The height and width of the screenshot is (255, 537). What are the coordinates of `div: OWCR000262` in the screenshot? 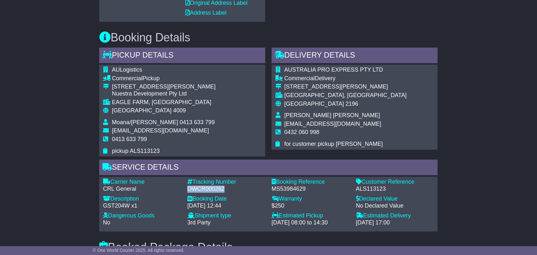 It's located at (226, 189).